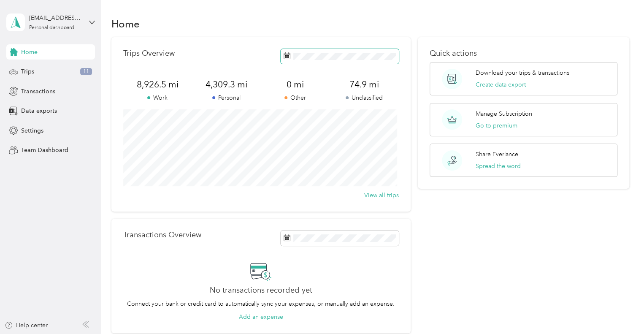 This screenshot has width=644, height=334. I want to click on p: Trips Overview, so click(149, 53).